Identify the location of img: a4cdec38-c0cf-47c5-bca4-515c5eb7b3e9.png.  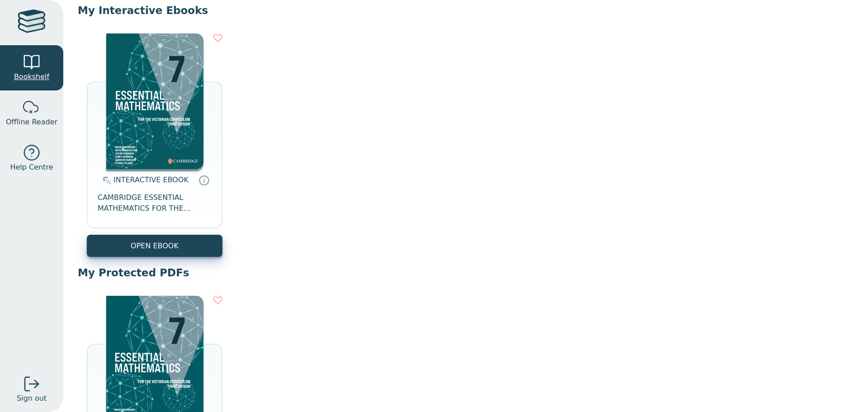
(154, 101).